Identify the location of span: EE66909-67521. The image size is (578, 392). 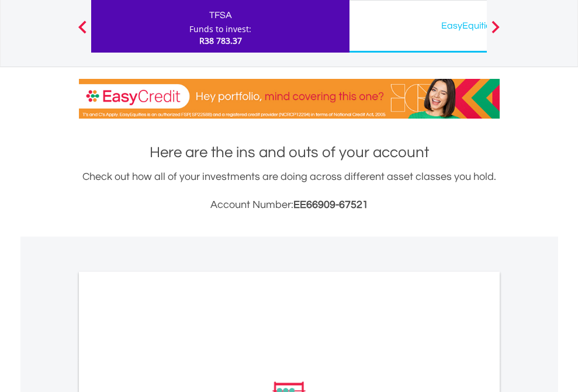
(331, 204).